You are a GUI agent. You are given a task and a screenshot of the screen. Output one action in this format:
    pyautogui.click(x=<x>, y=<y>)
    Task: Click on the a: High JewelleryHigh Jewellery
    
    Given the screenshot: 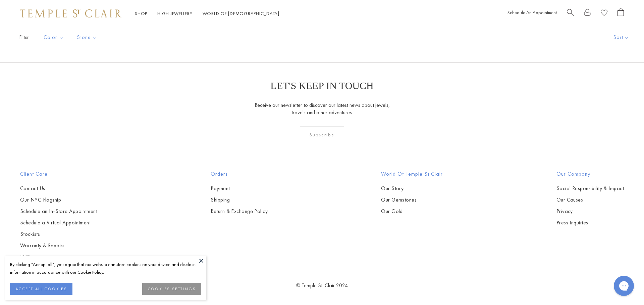 What is the action you would take?
    pyautogui.click(x=175, y=14)
    